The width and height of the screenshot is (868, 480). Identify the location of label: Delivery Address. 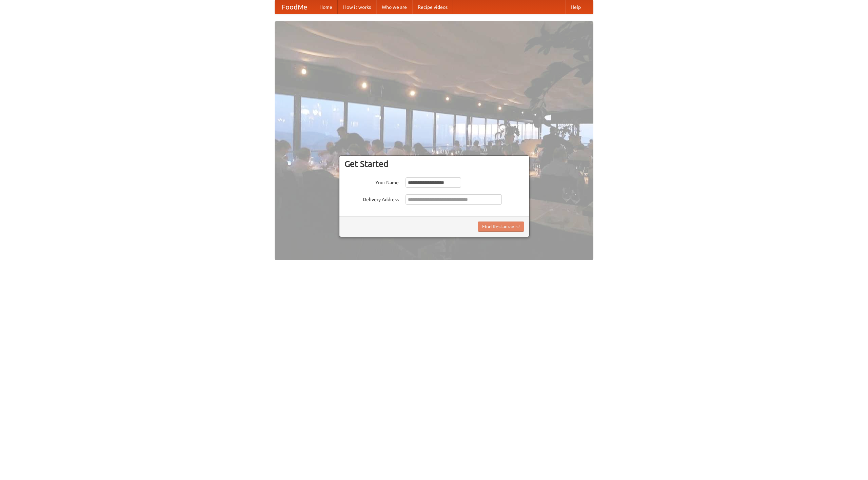
(372, 198).